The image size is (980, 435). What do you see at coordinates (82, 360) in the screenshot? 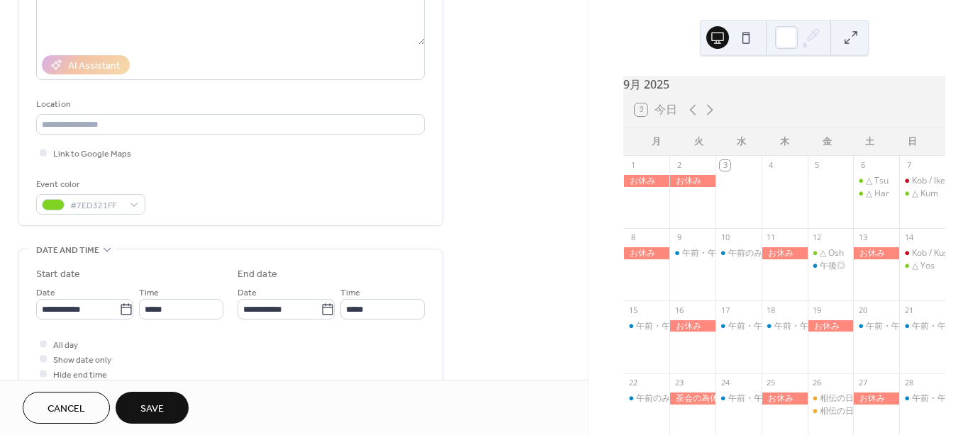
I see `span: Show date only` at bounding box center [82, 360].